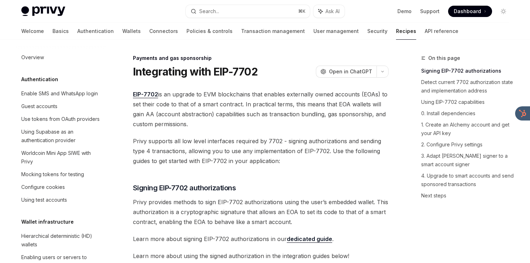  I want to click on div: Using test accounts, so click(44, 200).